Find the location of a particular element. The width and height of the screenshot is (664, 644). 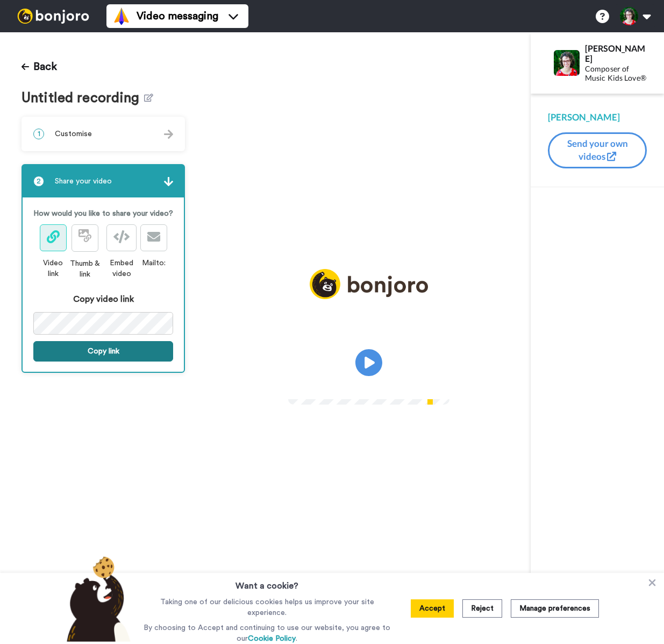

p: How would you like to share your video? is located at coordinates (103, 214).